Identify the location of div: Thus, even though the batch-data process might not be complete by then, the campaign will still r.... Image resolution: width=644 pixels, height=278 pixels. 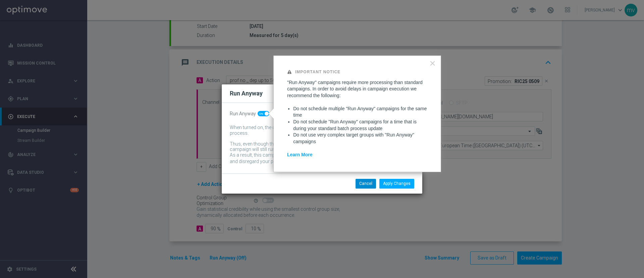
(317, 147).